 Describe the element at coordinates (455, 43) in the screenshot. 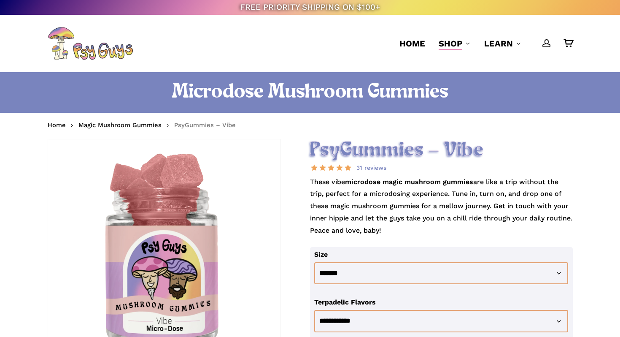

I see `a: Shop` at that location.